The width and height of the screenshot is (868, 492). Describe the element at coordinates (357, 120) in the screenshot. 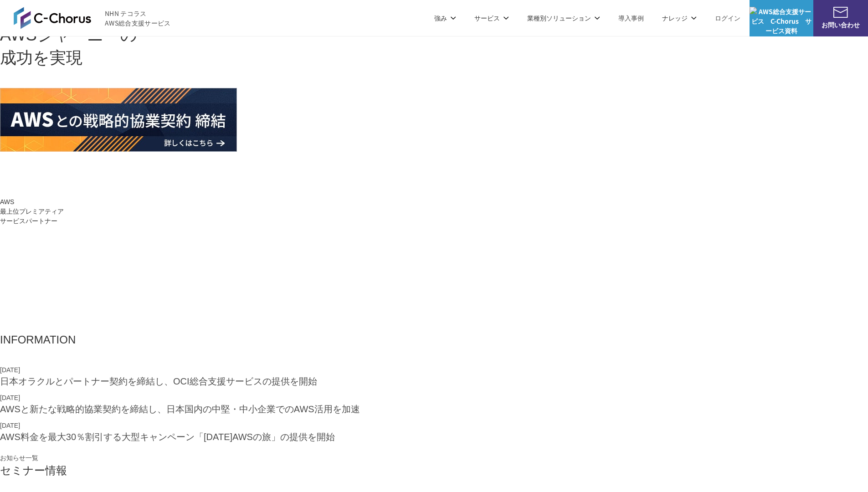

I see `img: AWS請求代行サービス 統合管理プラン` at that location.